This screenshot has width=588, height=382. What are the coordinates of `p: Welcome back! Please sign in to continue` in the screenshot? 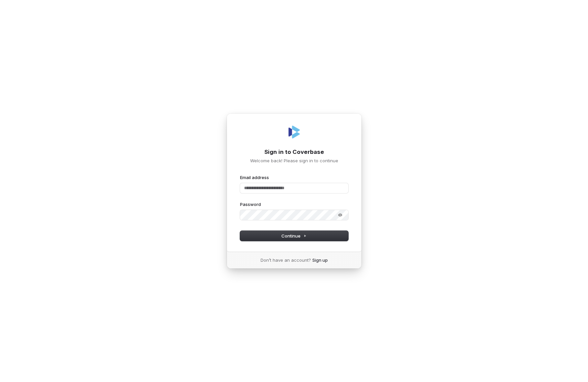 It's located at (294, 161).